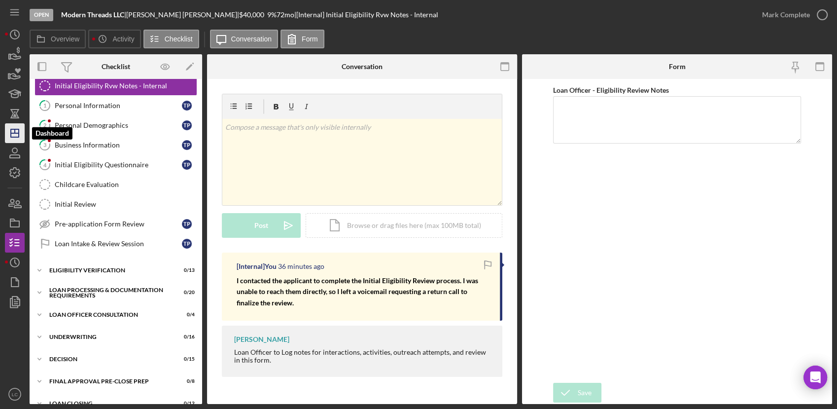 This screenshot has width=837, height=409. Describe the element at coordinates (109, 315) in the screenshot. I see `div: Loan Officer Consultation` at that location.